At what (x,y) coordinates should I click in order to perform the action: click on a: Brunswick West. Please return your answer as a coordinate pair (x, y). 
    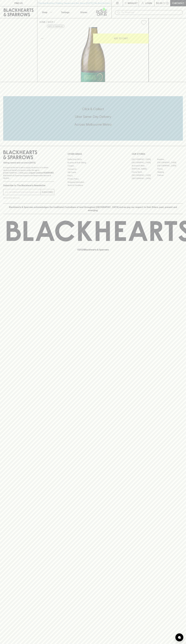
    Looking at the image, I should click on (144, 166).